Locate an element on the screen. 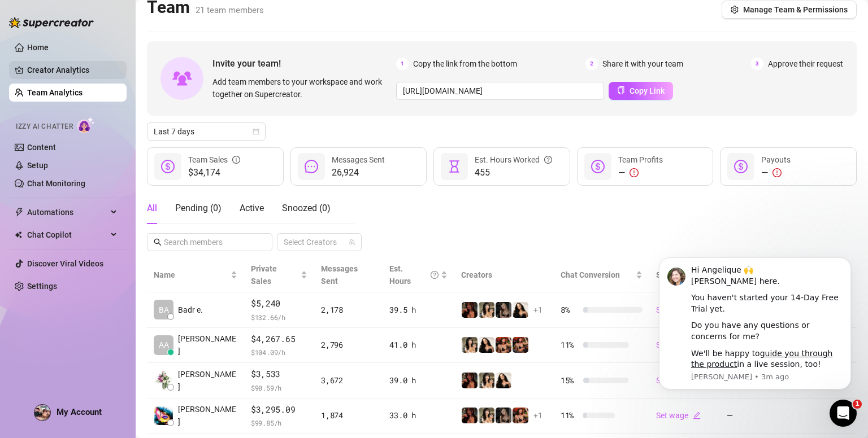  span: thunderbolt is located at coordinates (19, 212).